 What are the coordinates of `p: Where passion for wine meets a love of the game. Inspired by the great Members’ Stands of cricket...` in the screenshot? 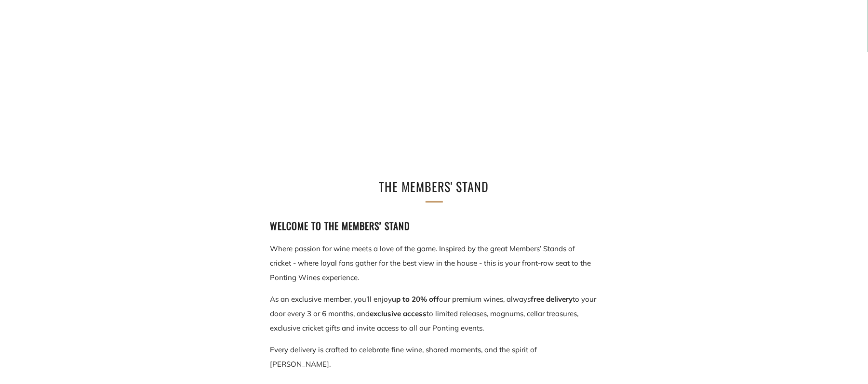 It's located at (434, 263).